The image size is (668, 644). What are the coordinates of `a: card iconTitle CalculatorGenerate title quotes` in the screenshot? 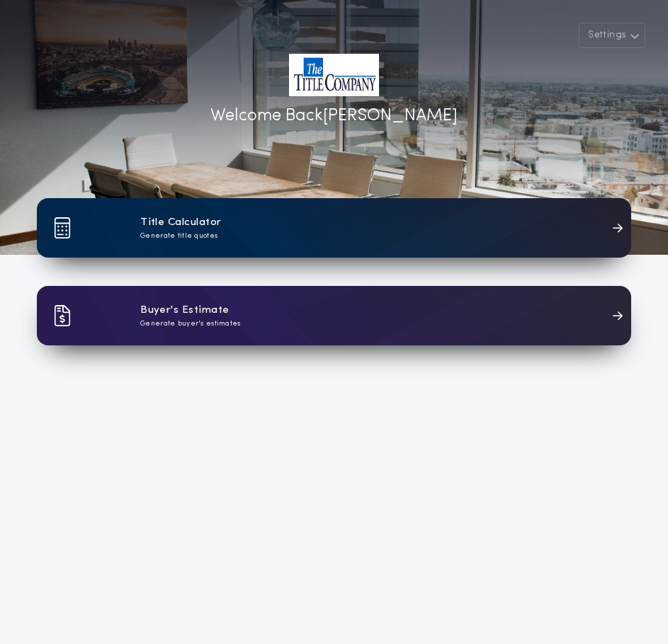 It's located at (334, 228).